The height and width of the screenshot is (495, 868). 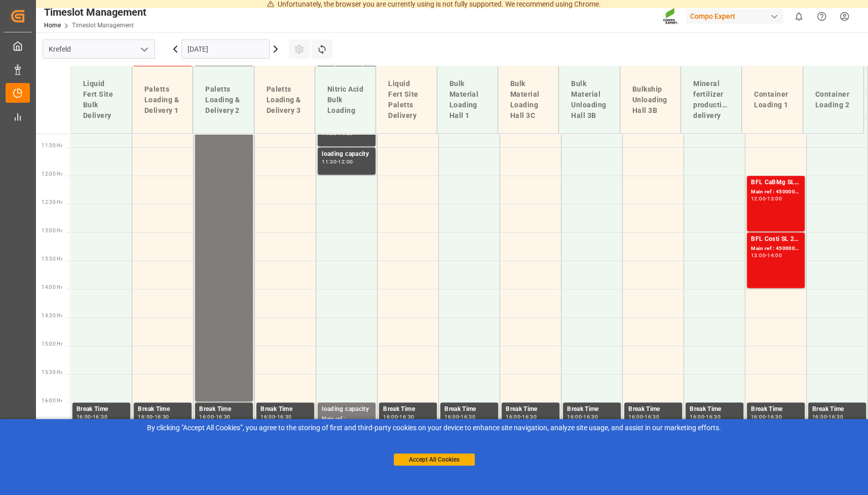 What do you see at coordinates (99, 49) in the screenshot?
I see `input: Type to search/select` at bounding box center [99, 49].